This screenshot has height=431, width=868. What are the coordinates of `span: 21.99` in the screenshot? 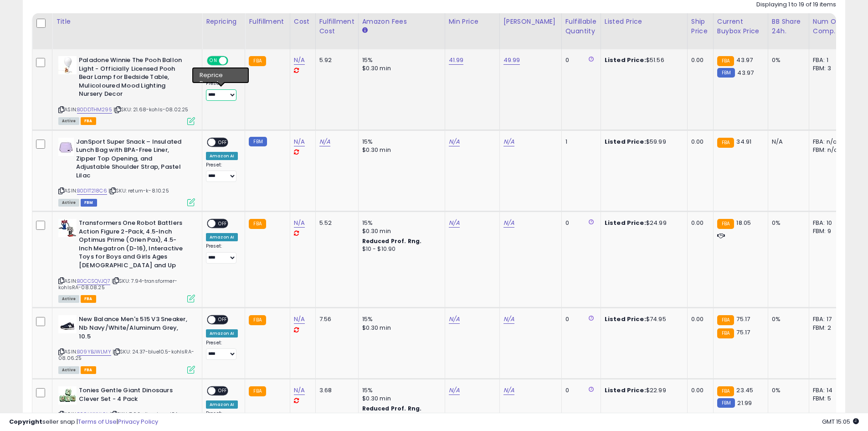 It's located at (745, 403).